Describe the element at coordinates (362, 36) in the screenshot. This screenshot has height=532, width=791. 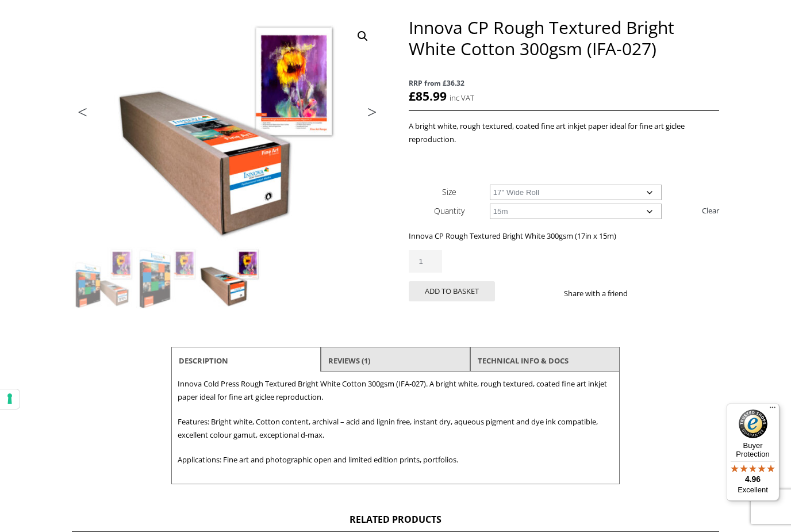
I see `a: View full-screen image gallery` at that location.